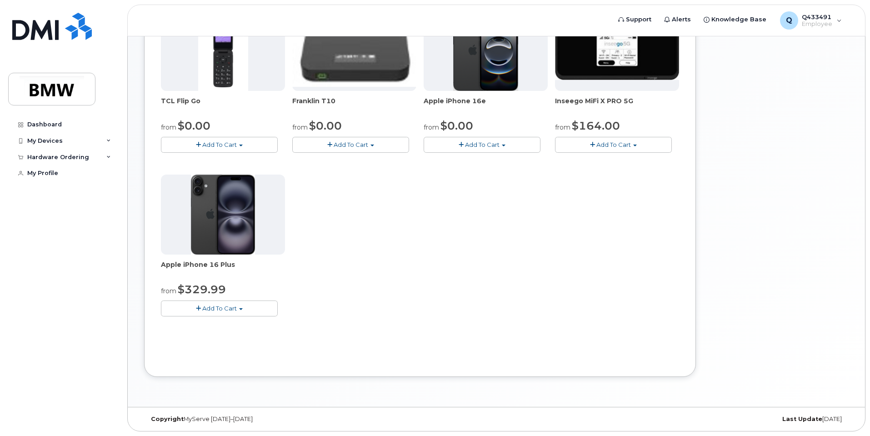 Image resolution: width=870 pixels, height=436 pixels. Describe the element at coordinates (681, 20) in the screenshot. I see `span: Alerts` at that location.